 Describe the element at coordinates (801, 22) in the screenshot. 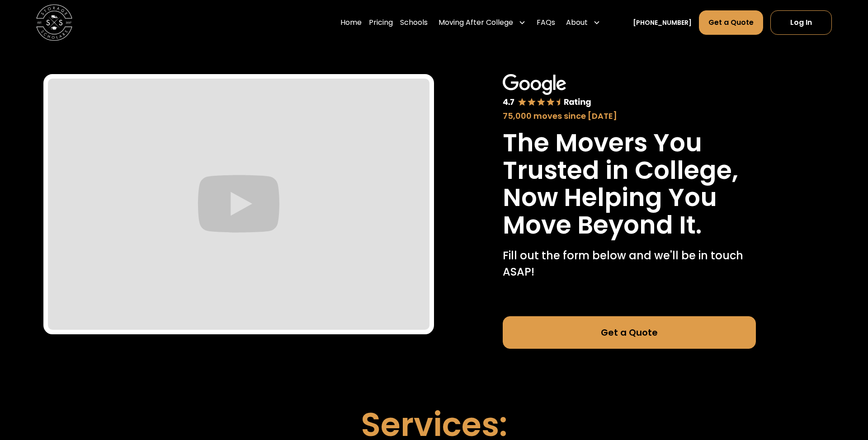

I see `a: Log In` at that location.